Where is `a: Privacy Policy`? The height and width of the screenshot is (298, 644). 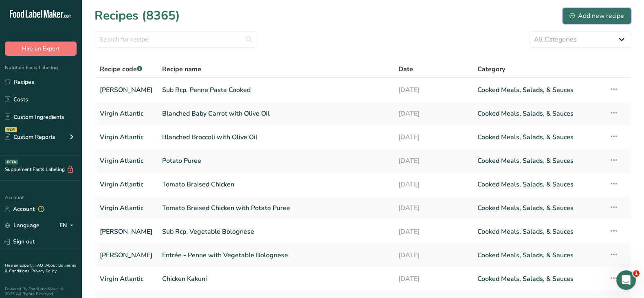
a: Privacy Policy is located at coordinates (44, 271).